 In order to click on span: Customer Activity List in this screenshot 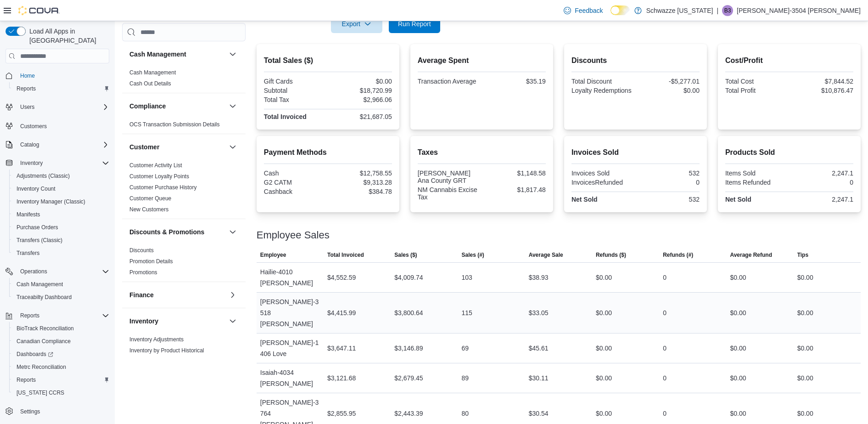, I will do `click(156, 165)`.